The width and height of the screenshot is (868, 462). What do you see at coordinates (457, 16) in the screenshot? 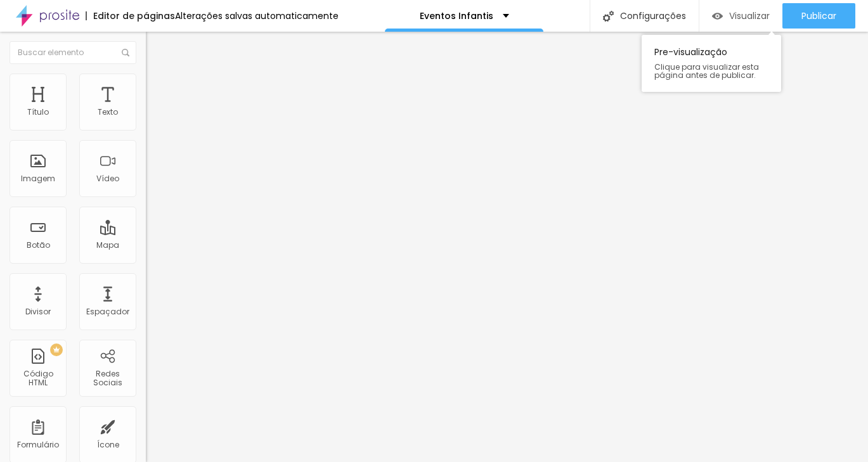
I see `p: Eventos Infantis` at bounding box center [457, 16].